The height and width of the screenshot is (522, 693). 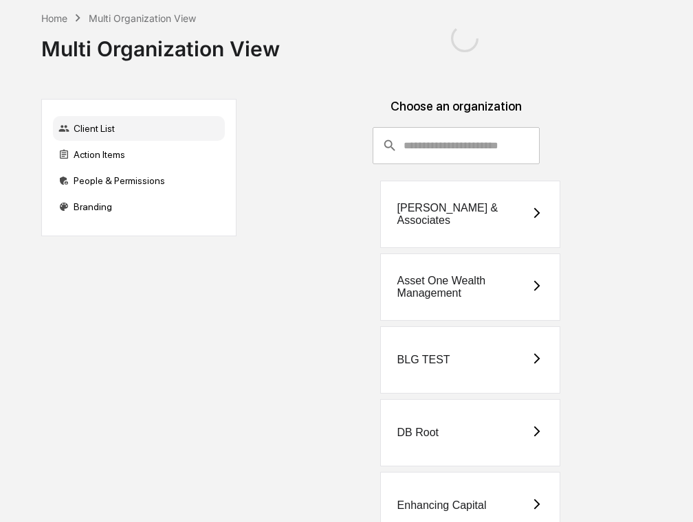 I want to click on div: People & Permissions, so click(x=139, y=181).